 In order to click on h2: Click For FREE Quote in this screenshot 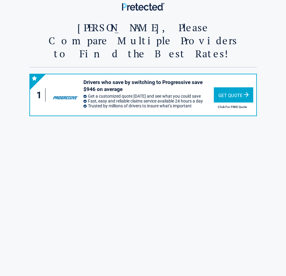, I will do `click(232, 107)`.